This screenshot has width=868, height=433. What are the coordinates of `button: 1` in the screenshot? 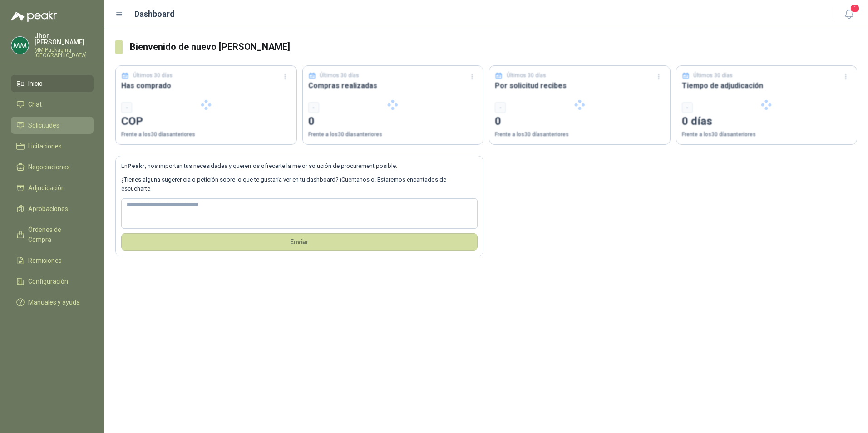 It's located at (849, 14).